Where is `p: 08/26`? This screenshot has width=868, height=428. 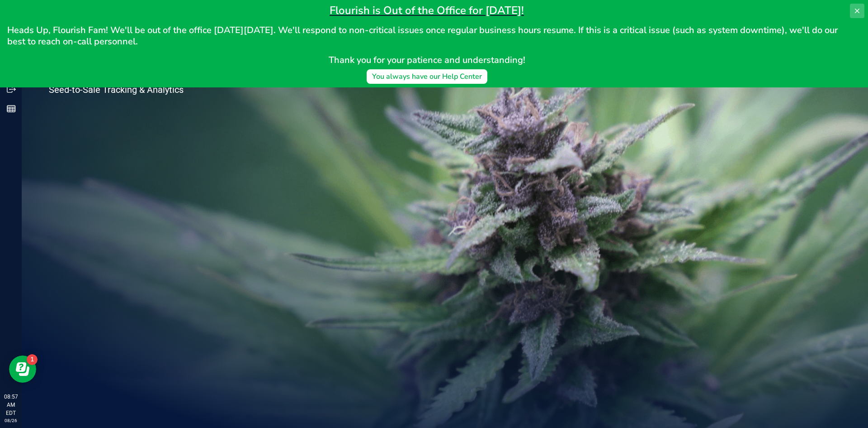
p: 08/26 is located at coordinates (11, 420).